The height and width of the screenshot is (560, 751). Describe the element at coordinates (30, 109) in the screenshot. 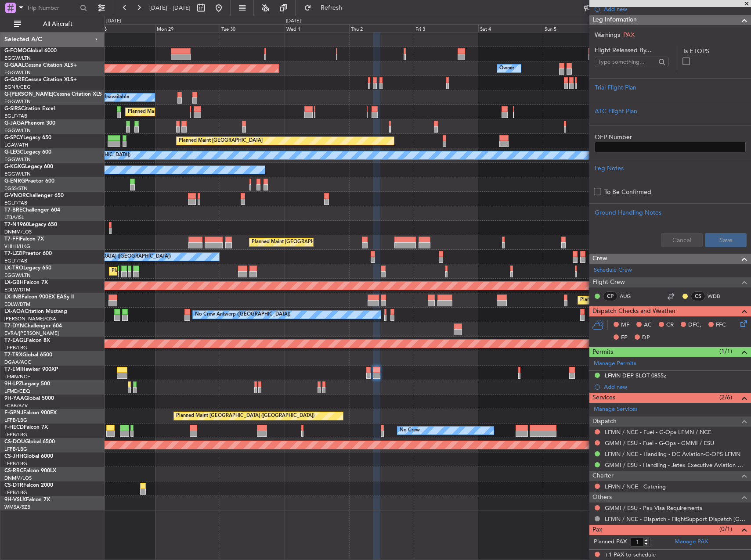

I see `a: G-SIRSCitation Excel` at that location.